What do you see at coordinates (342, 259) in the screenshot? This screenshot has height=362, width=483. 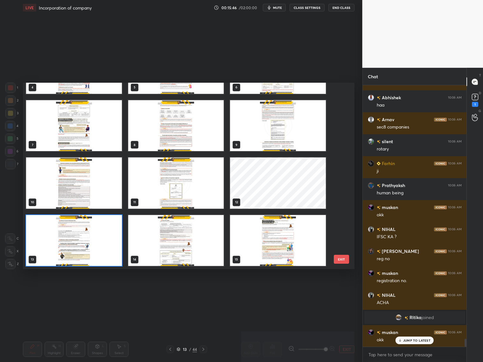 I see `button: EXIT` at bounding box center [342, 259].